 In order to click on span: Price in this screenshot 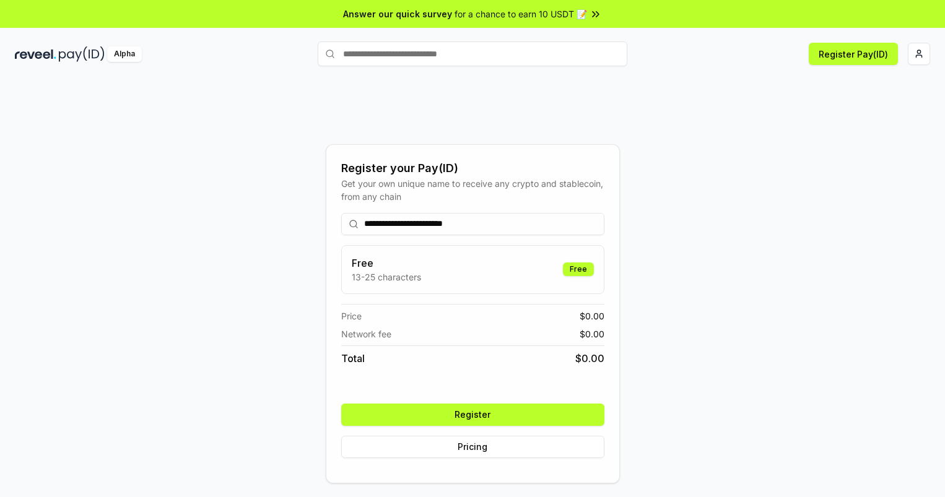, I will do `click(351, 316)`.